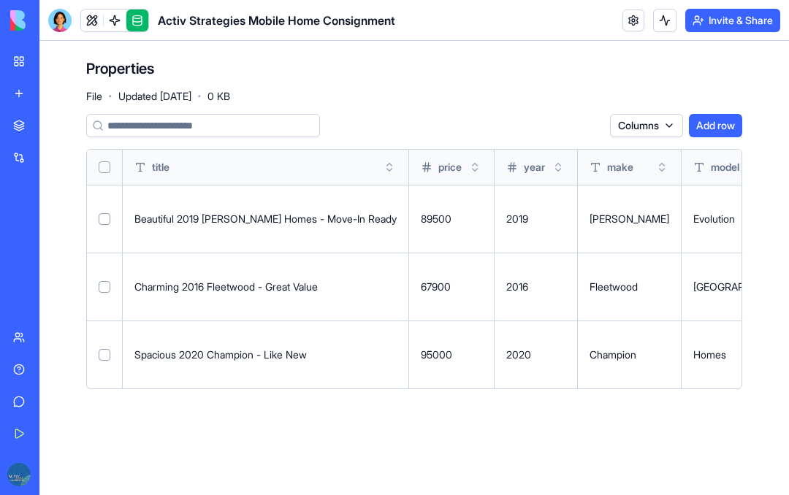  I want to click on button: Columns, so click(646, 126).